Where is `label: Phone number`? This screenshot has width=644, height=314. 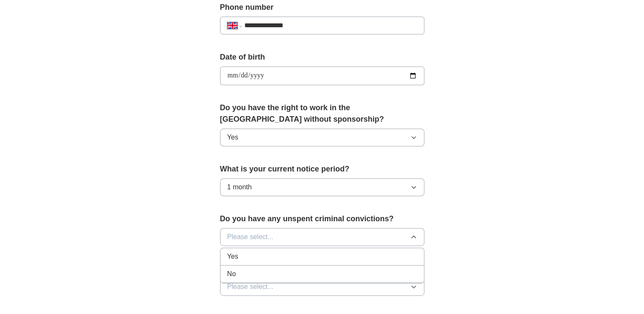
label: Phone number is located at coordinates (322, 7).